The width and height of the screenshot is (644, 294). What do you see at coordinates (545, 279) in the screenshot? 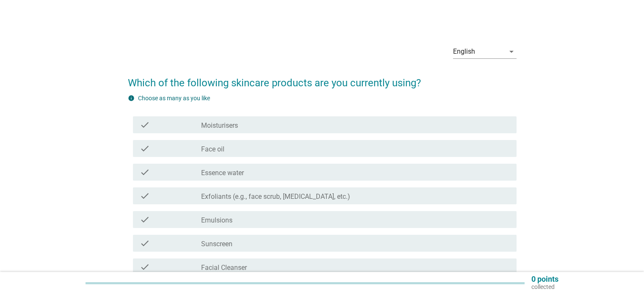
I see `p: 0 points` at bounding box center [545, 279].